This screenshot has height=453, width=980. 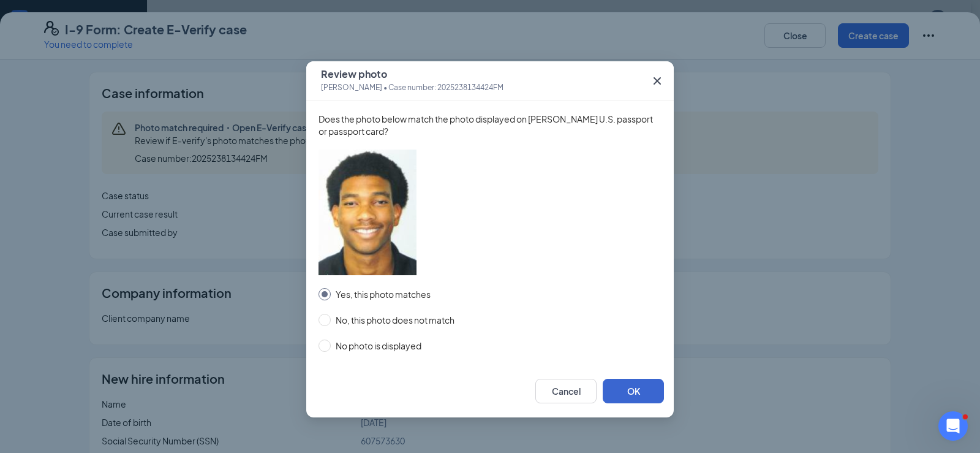 I want to click on span: No photo is displayed, so click(x=378, y=346).